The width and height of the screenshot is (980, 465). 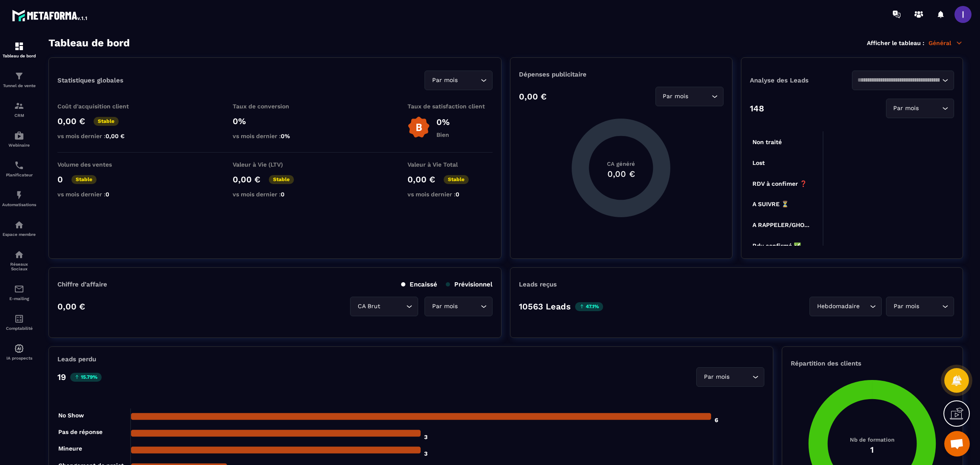 I want to click on tspan: Rdv confirmé ✅, so click(x=776, y=245).